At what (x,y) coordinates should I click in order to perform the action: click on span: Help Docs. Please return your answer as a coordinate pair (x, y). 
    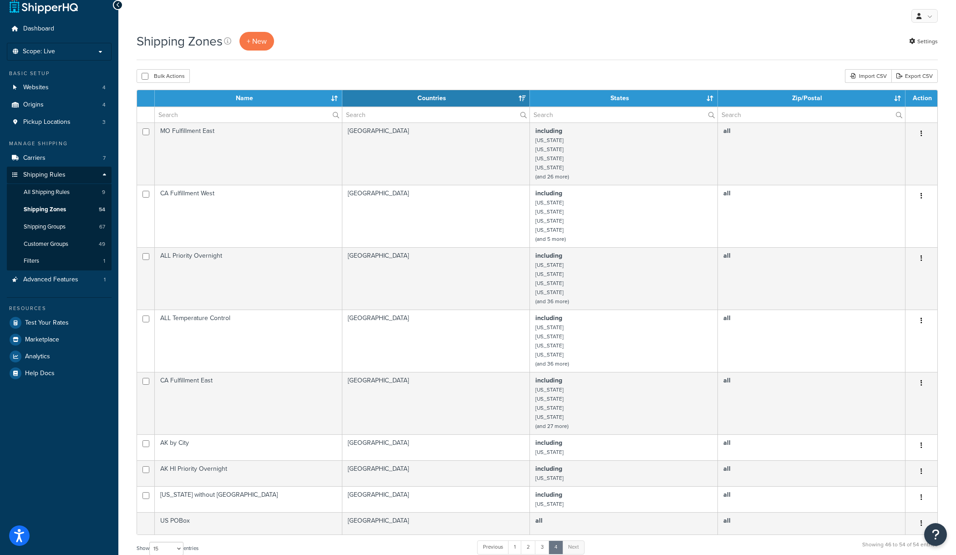
    Looking at the image, I should click on (40, 373).